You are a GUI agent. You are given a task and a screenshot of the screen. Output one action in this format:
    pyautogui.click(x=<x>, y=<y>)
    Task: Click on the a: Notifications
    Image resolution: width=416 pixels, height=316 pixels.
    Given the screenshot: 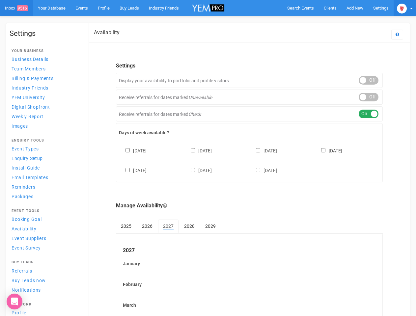 What is the action you would take?
    pyautogui.click(x=46, y=290)
    